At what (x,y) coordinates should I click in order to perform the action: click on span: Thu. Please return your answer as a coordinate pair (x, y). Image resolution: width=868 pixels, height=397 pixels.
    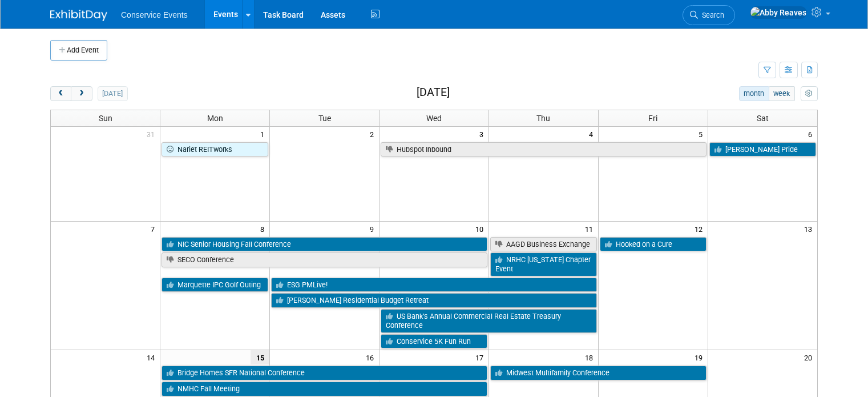
    Looking at the image, I should click on (544, 118).